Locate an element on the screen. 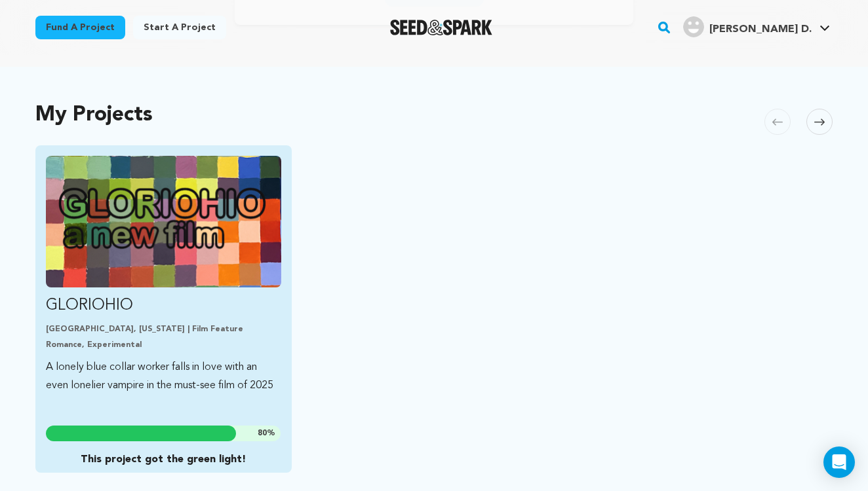  img: Seed&Spark Logo Dark Mode is located at coordinates (441, 27).